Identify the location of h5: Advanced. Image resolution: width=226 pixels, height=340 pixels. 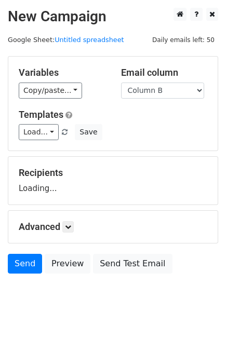
(113, 227).